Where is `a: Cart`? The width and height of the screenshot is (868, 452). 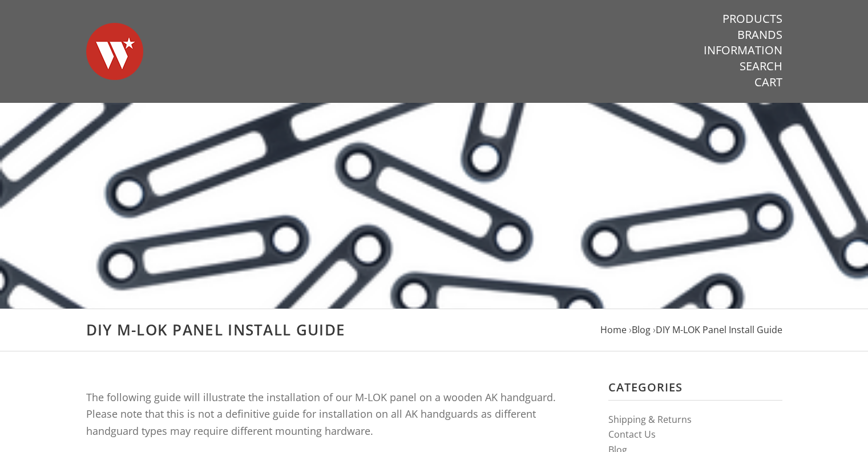 a: Cart is located at coordinates (769, 83).